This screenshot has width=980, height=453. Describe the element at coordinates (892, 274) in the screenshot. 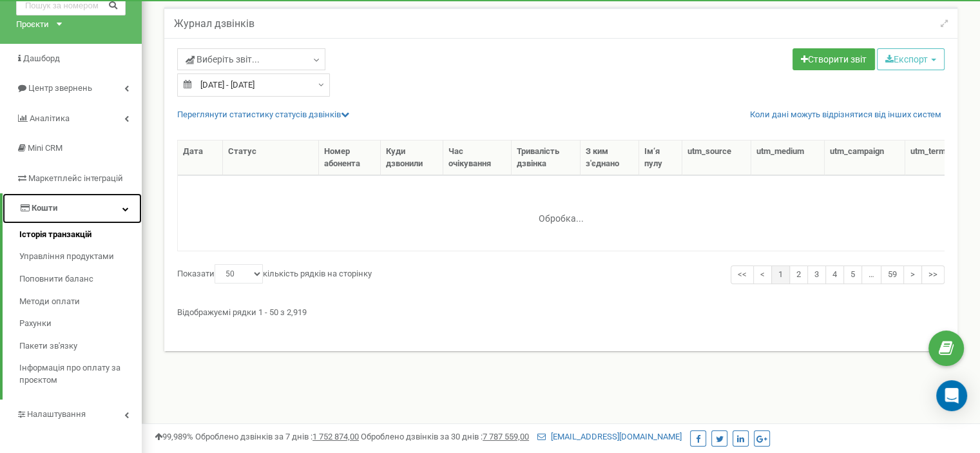

I see `a: 59` at that location.